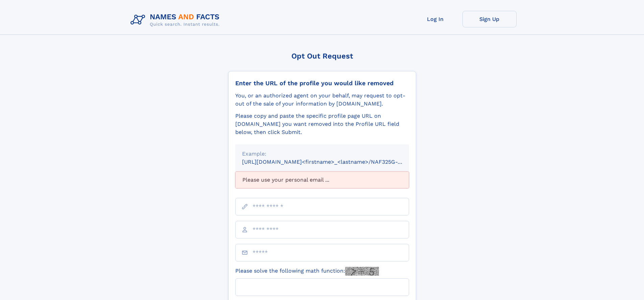 The height and width of the screenshot is (300, 644). Describe the element at coordinates (322, 83) in the screenshot. I see `div: Enter the URL of the profile you would like removed` at that location.